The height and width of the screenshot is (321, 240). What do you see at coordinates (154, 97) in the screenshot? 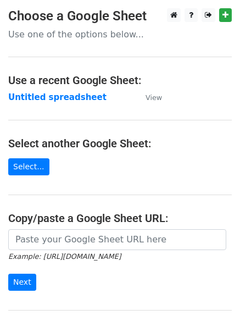
I see `small: View` at bounding box center [154, 97].